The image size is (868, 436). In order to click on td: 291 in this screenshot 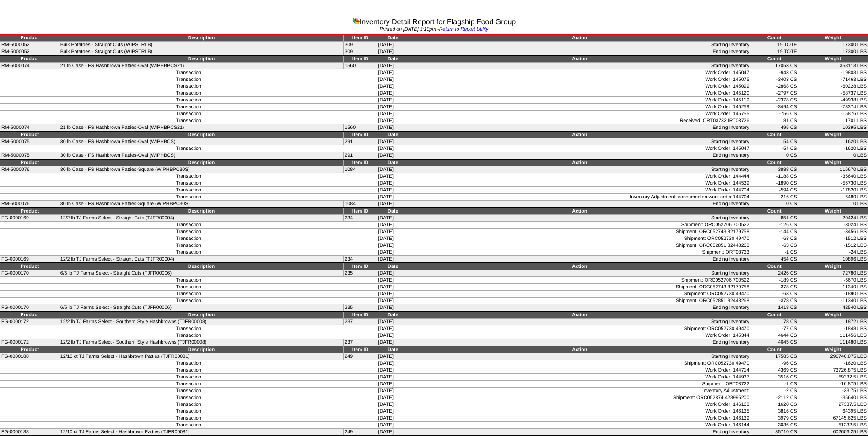, I will do `click(361, 142)`.